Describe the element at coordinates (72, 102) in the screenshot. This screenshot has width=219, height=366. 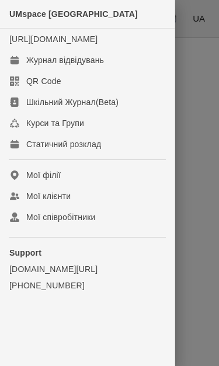
I see `div: Шкільний Журнал(Beta)` at that location.